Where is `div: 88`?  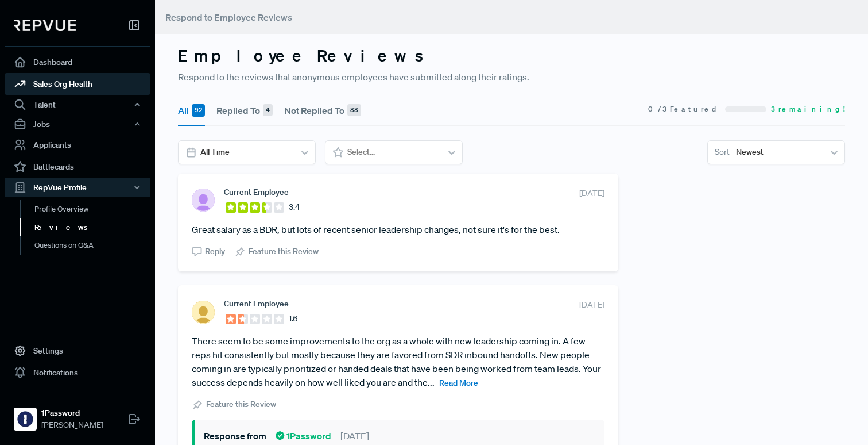 div: 88 is located at coordinates (354, 110).